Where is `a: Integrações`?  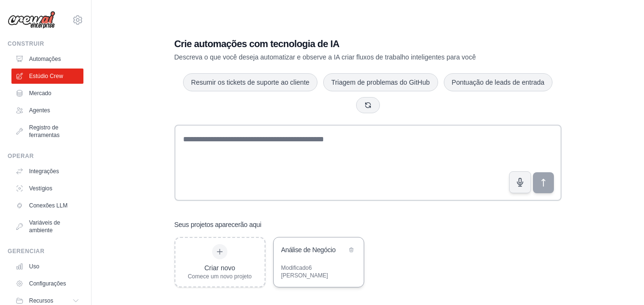 a: Integrações is located at coordinates (47, 171).